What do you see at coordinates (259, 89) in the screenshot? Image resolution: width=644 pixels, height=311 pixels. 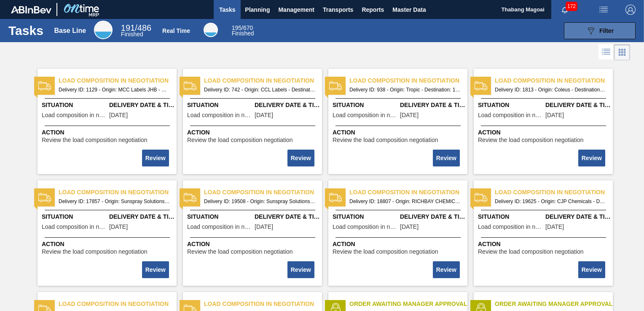 I see `span: Delivery ID: 742 - Origin: CCL Labels - Destination: 1SD` at bounding box center [259, 89].